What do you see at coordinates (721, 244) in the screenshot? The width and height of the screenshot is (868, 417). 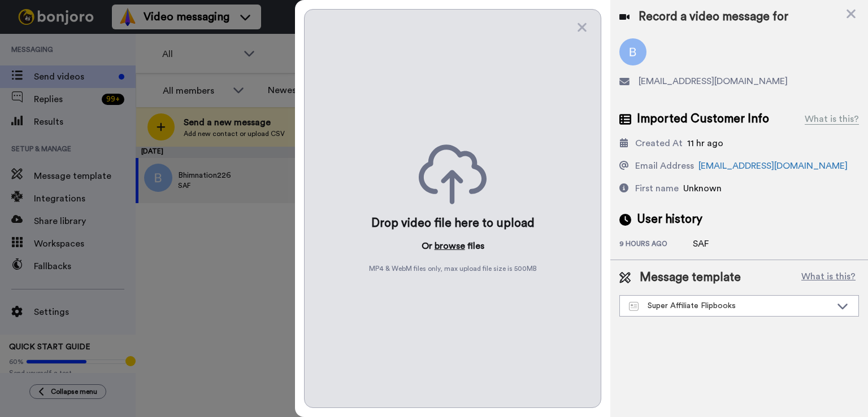 I see `div: SAF` at bounding box center [721, 244].